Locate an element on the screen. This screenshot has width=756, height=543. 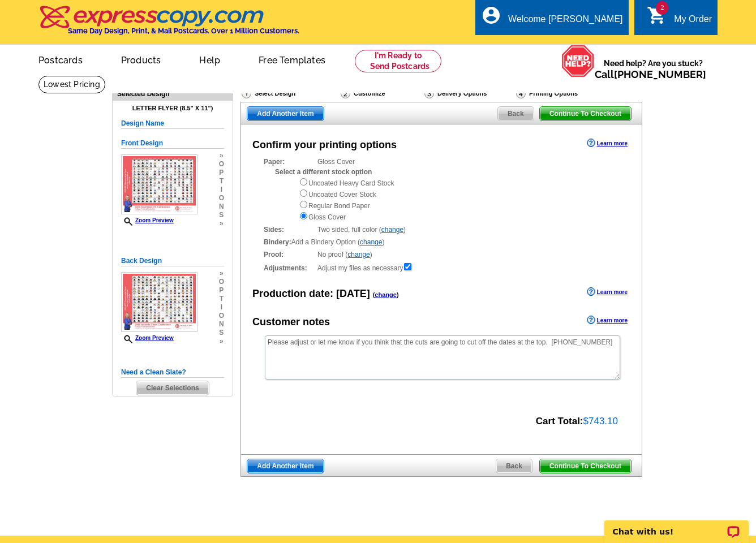
span: 2 is located at coordinates (662, 8).